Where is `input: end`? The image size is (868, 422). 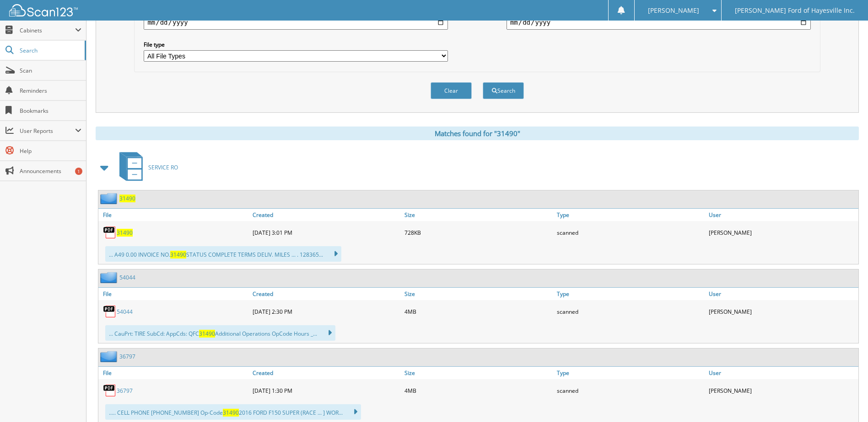 input: end is located at coordinates (658, 22).